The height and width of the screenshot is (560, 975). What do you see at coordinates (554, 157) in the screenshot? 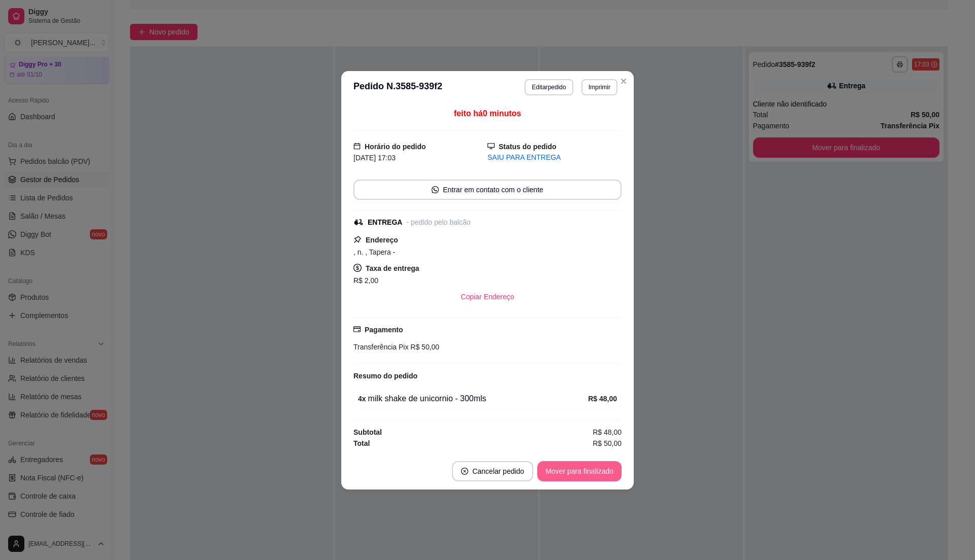
I see `div: SAIU PARA ENTREGA` at bounding box center [554, 157].